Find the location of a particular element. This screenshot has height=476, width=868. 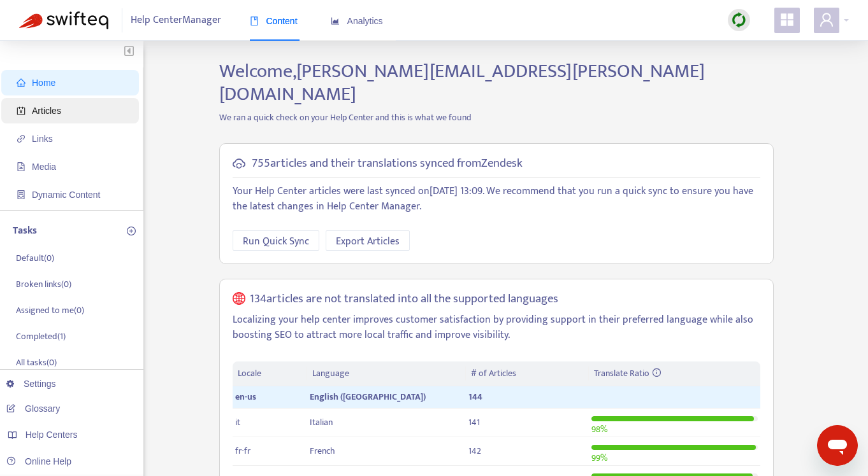

span: Articles is located at coordinates (47, 111).